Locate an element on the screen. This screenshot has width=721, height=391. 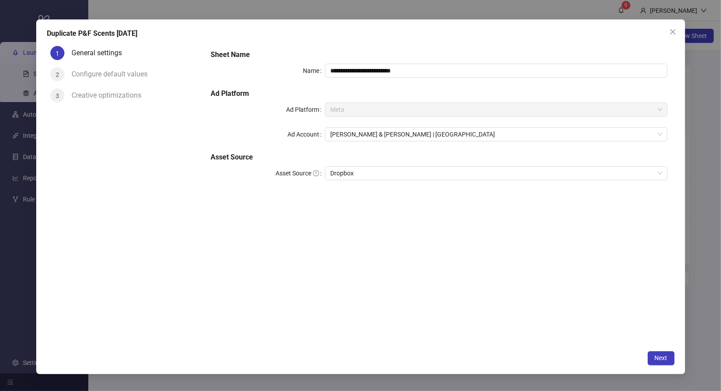
input: Name is located at coordinates (496, 71).